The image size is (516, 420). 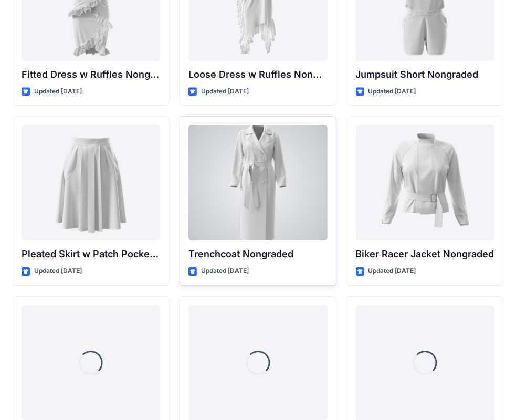 What do you see at coordinates (91, 75) in the screenshot?
I see `p: Fitted Dress w Ruffles Nongraded` at bounding box center [91, 75].